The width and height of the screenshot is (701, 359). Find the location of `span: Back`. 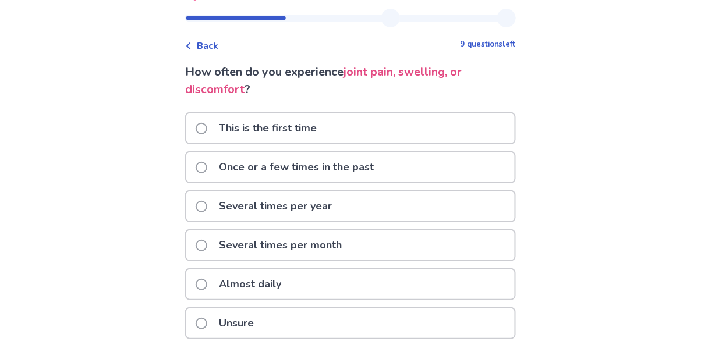

span: Back is located at coordinates (207, 46).